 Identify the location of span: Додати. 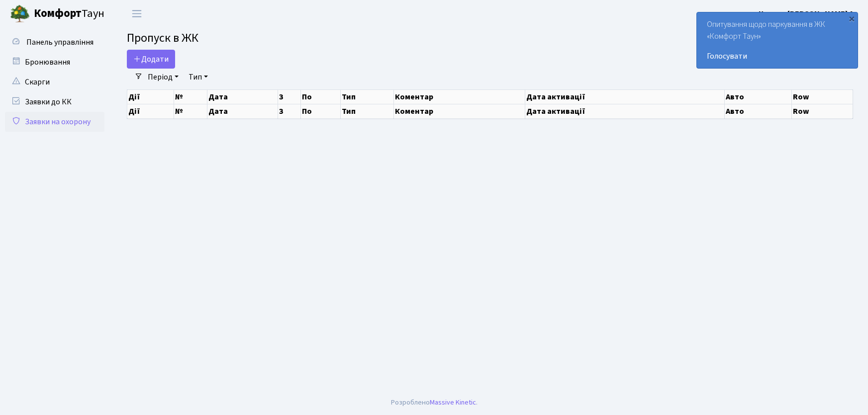
(151, 59).